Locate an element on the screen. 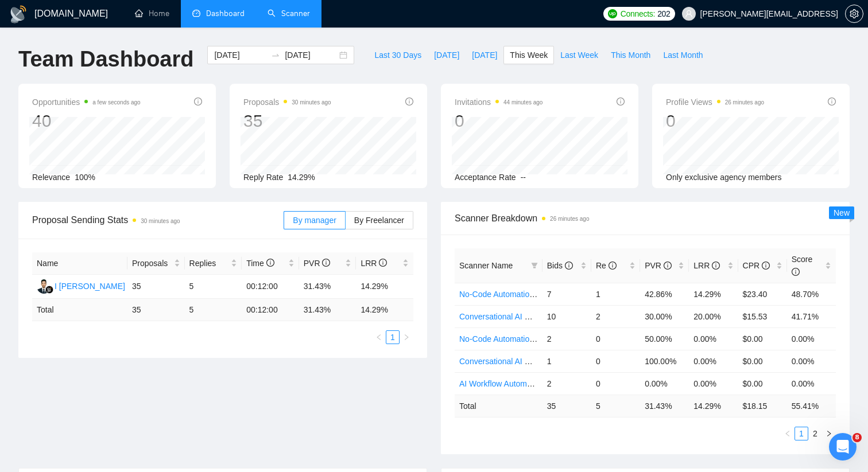 This screenshot has width=868, height=472. span: Time is located at coordinates (260, 263).